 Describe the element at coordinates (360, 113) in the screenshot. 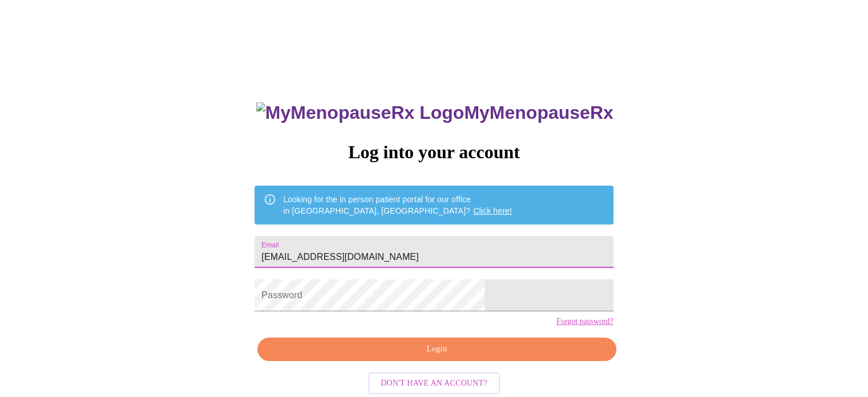

I see `img: MyMenopauseRx Logo` at that location.